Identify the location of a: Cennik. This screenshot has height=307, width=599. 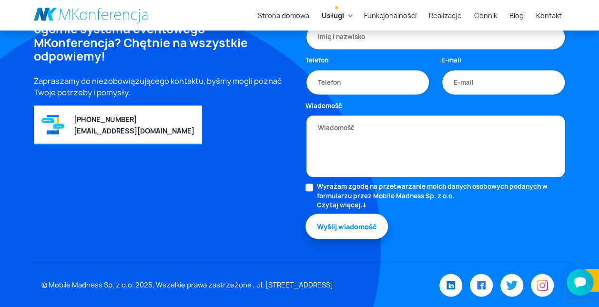
(485, 15).